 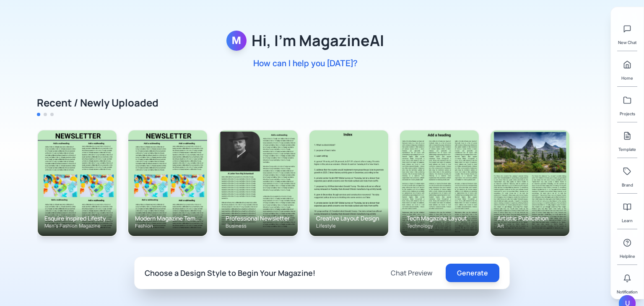 I want to click on h4: Esquire Inspired Lifestyle, so click(x=77, y=218).